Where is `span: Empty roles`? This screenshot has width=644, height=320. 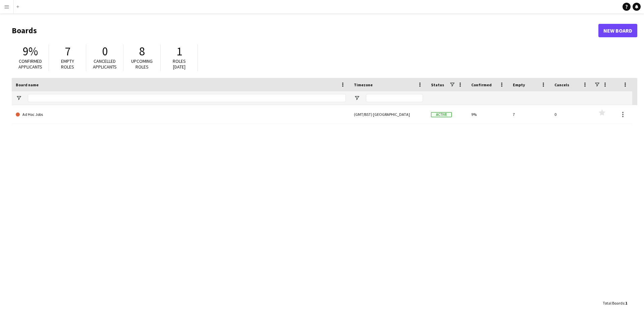
span: Empty roles is located at coordinates (67, 64).